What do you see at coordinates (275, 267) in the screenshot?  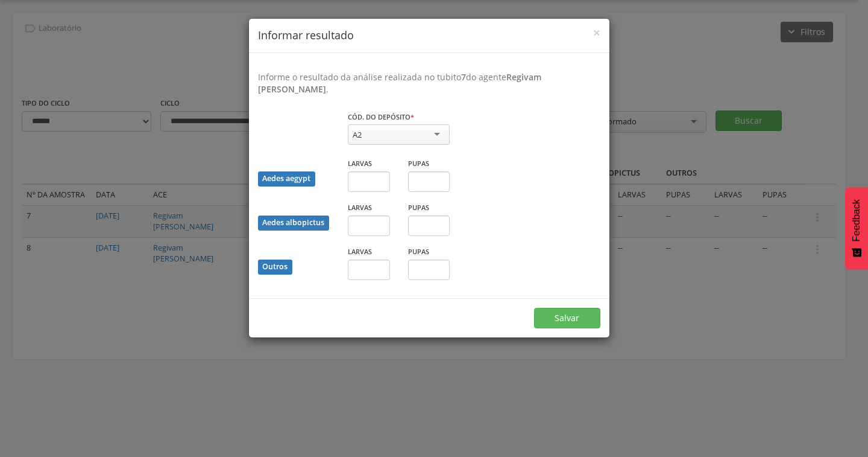 I see `div: Outros` at bounding box center [275, 267].